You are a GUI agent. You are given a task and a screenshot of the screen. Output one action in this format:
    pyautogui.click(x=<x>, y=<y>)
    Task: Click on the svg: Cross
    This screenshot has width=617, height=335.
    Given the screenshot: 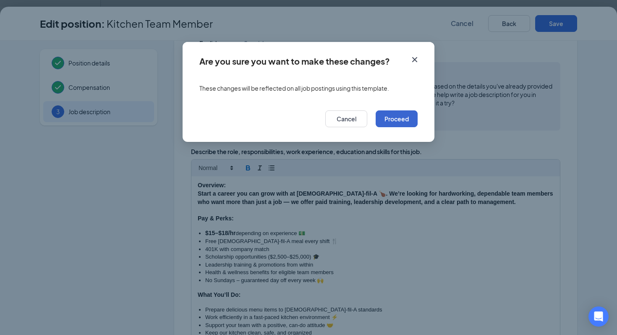 What is the action you would take?
    pyautogui.click(x=415, y=60)
    